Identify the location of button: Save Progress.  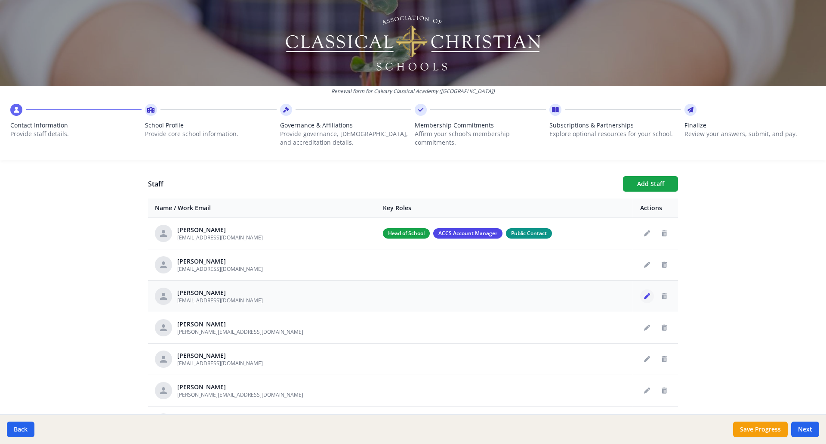
(760, 429).